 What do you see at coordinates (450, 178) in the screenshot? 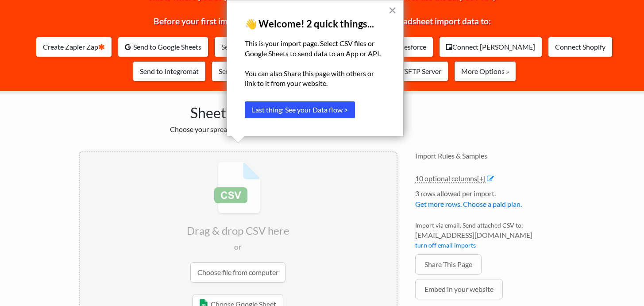
I see `a: 10 optional columns[+]` at bounding box center [450, 178].